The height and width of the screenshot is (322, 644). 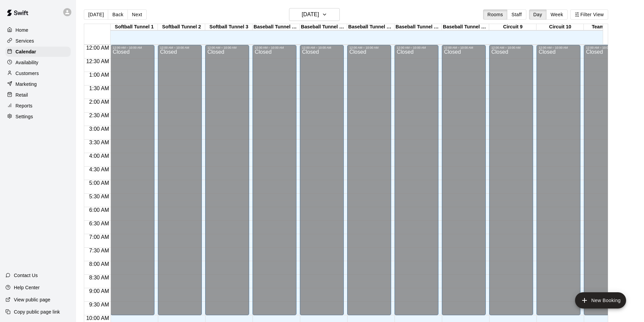 What do you see at coordinates (38, 84) in the screenshot?
I see `div: Marketing` at bounding box center [38, 84].